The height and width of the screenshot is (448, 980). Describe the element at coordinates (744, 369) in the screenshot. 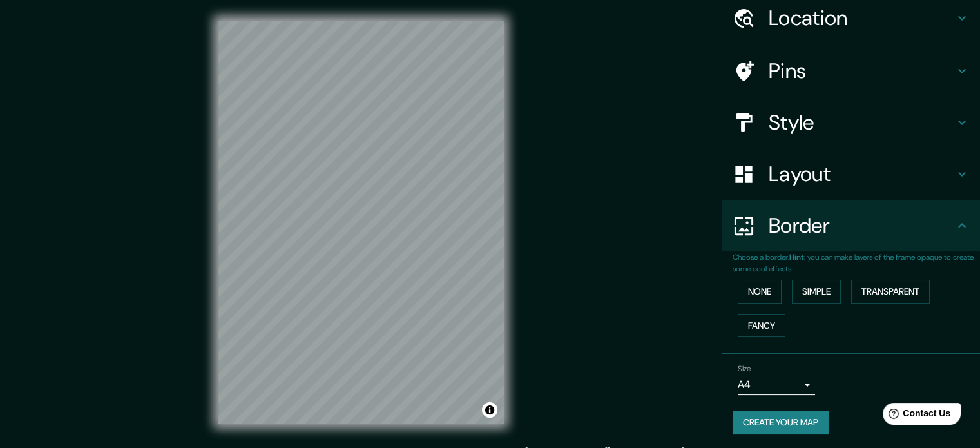

I see `label: Size` at that location.